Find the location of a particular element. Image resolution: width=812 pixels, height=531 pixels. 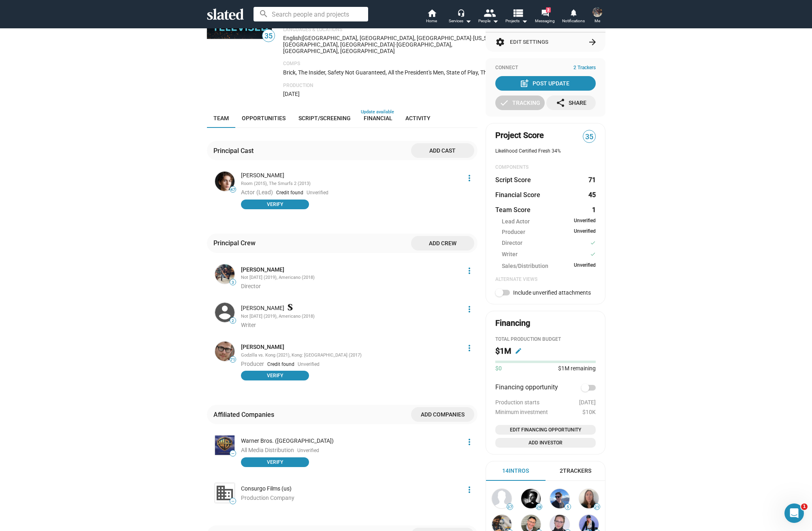

div: Services is located at coordinates (460, 21).